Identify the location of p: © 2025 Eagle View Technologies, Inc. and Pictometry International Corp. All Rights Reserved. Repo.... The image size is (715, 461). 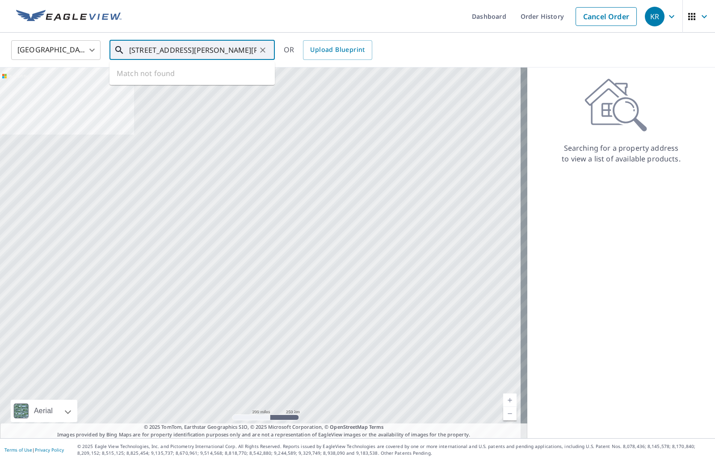
(394, 449).